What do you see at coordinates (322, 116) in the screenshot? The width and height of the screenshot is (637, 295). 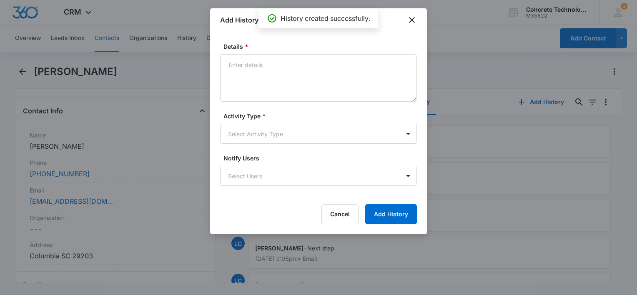 I see `label: Activity Type` at bounding box center [322, 116].